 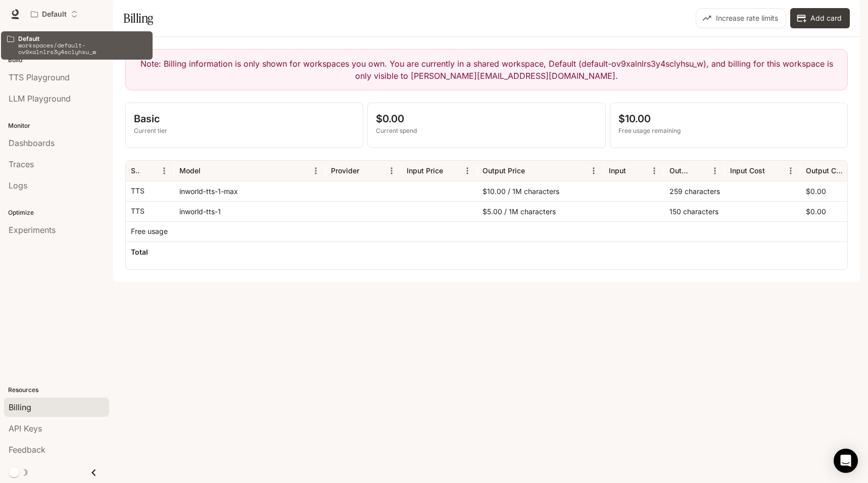 I want to click on div: Output Price, so click(x=504, y=170).